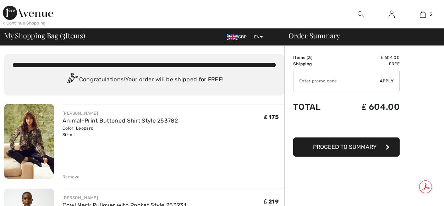  I want to click on img: My Info, so click(392, 14).